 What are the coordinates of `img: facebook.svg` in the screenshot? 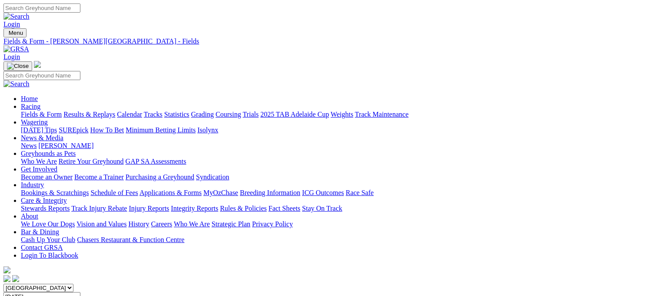 It's located at (7, 278).